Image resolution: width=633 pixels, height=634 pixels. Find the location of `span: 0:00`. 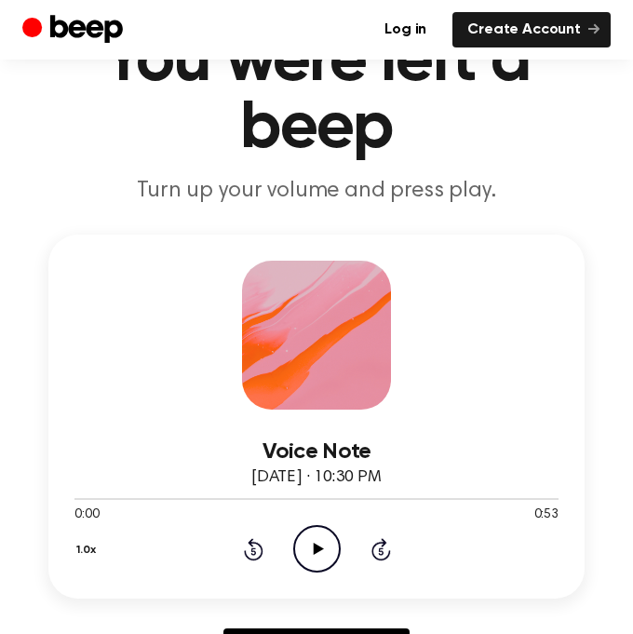

span: 0:00 is located at coordinates (87, 515).